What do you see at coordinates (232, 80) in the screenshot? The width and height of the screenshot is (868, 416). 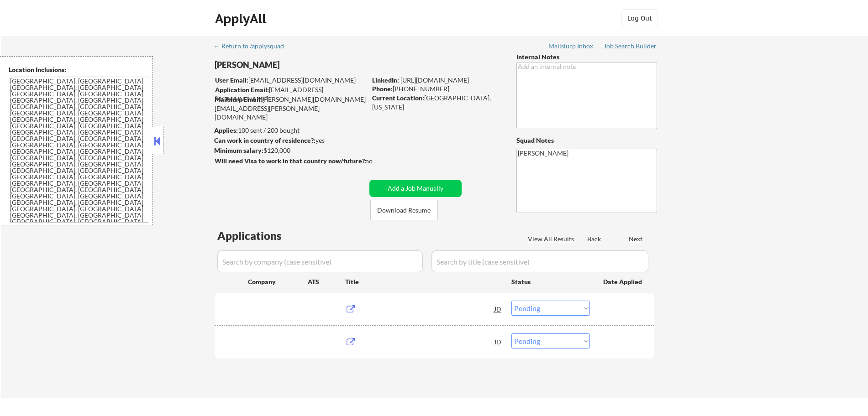 I see `strong: User Email:` at bounding box center [232, 80].